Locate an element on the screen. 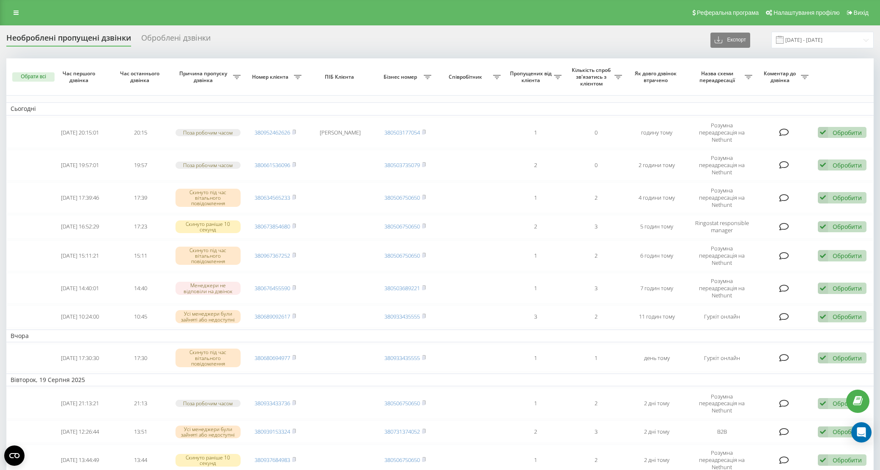 The width and height of the screenshot is (880, 470). a: 380676455590 is located at coordinates (272, 288).